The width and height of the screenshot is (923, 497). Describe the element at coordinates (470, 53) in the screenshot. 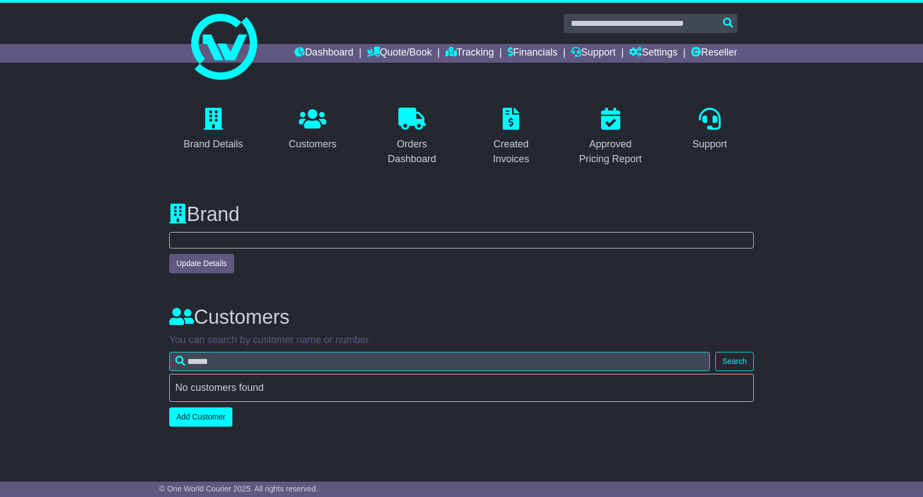

I see `a: Tracking` at that location.